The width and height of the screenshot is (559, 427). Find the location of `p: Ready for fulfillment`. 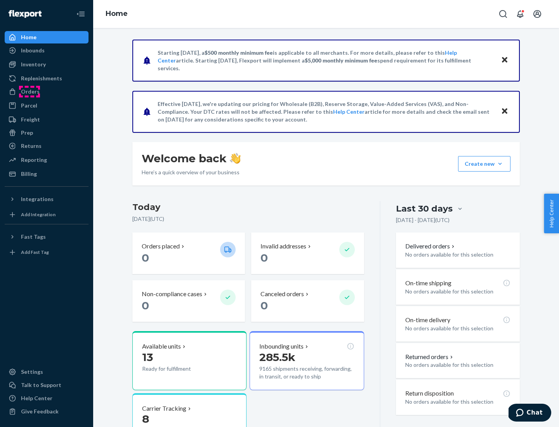

p: Ready for fulfillment is located at coordinates (178, 369).